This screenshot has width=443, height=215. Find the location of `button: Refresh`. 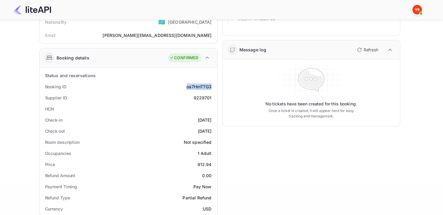

button: Refresh is located at coordinates (367, 50).